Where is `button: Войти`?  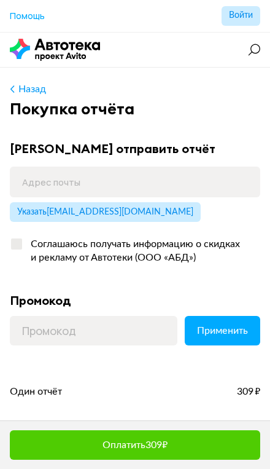 button: Войти is located at coordinates (241, 16).